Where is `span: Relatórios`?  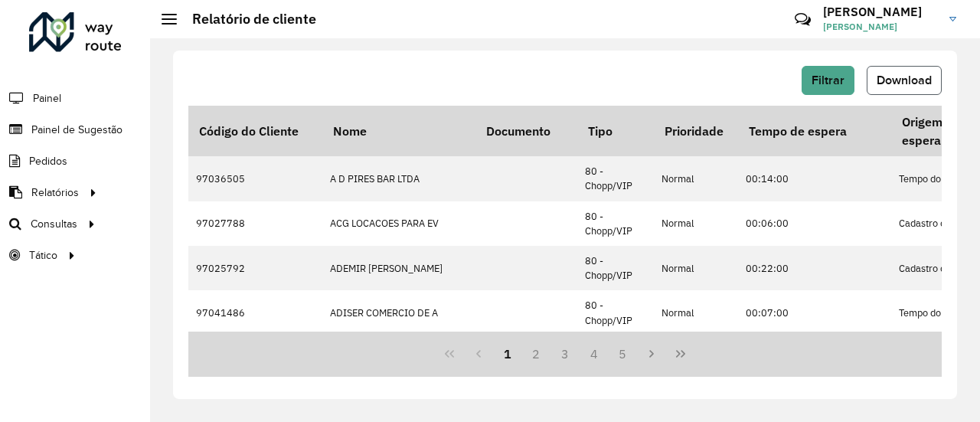
span: Relatórios is located at coordinates (55, 192).